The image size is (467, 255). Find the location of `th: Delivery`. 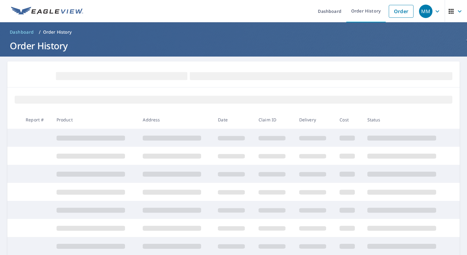

th: Delivery is located at coordinates (315, 120).